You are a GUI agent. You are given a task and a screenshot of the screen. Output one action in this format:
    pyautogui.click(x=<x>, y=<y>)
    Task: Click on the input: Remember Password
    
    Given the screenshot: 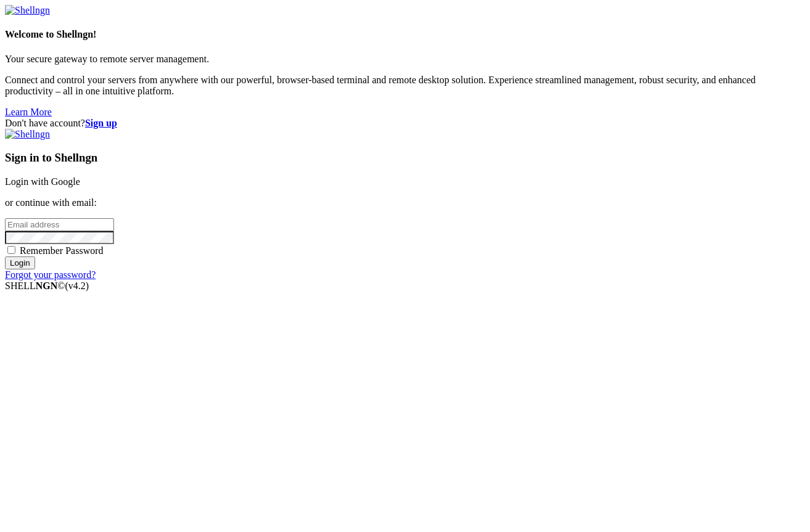 What is the action you would take?
    pyautogui.click(x=11, y=250)
    